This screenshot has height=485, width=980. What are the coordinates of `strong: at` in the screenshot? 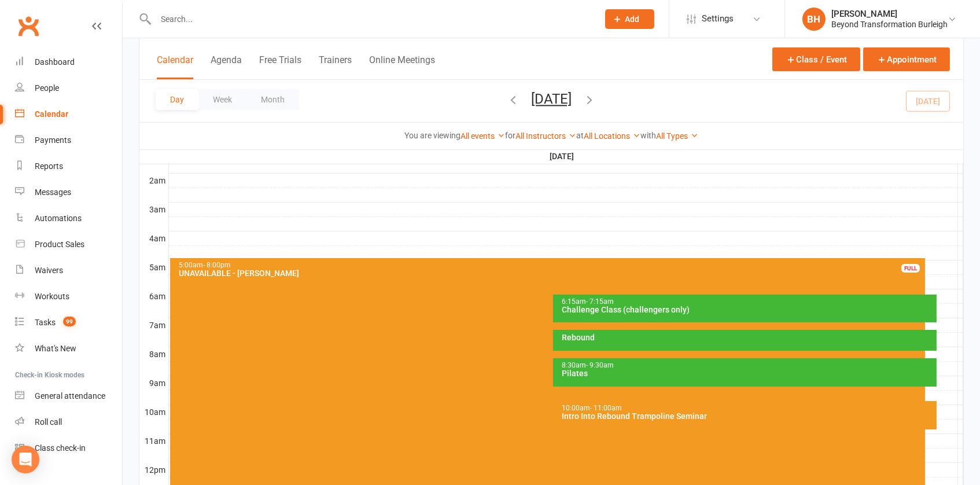 It's located at (580, 135).